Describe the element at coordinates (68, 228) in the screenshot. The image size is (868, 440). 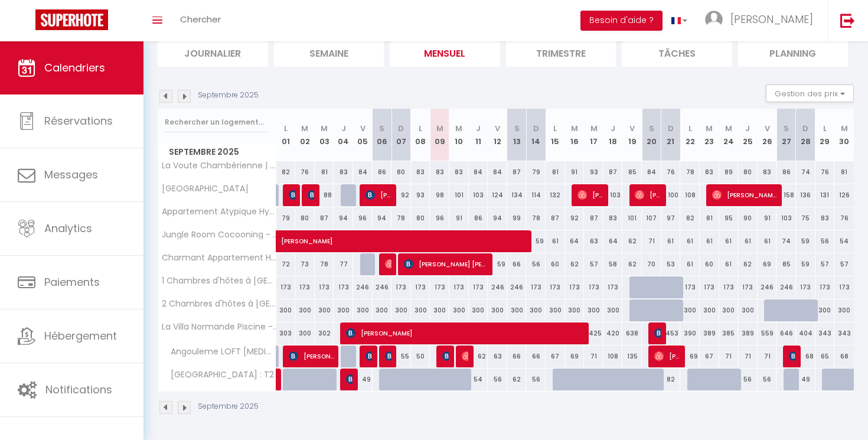
I see `span: Analytics` at that location.